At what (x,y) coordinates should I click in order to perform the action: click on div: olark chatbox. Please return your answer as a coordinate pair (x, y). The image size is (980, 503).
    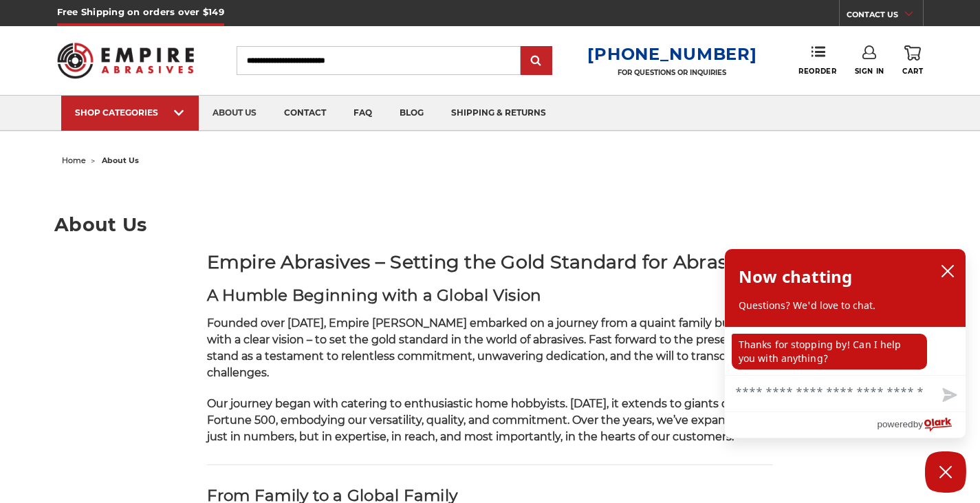
    Looking at the image, I should click on (846, 344).